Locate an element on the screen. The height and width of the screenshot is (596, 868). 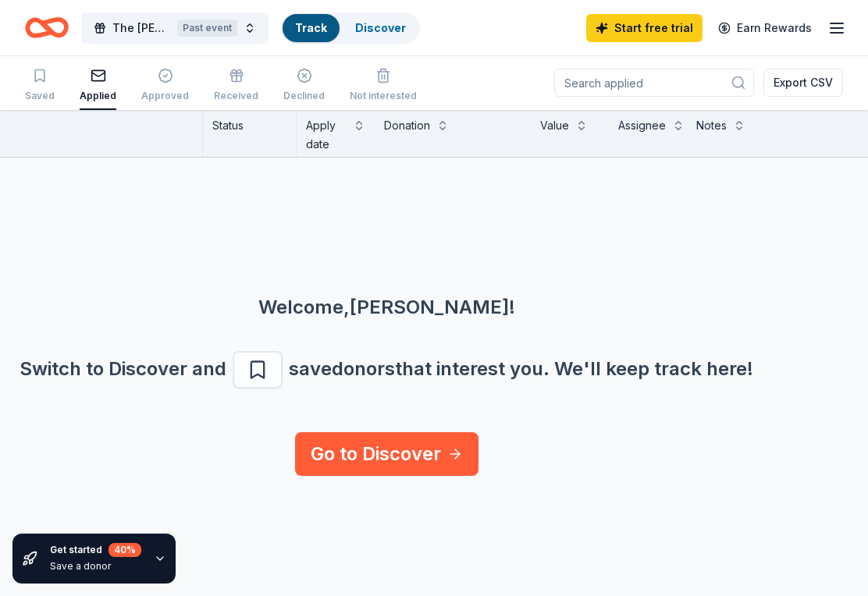
div: Declined is located at coordinates (304, 96).